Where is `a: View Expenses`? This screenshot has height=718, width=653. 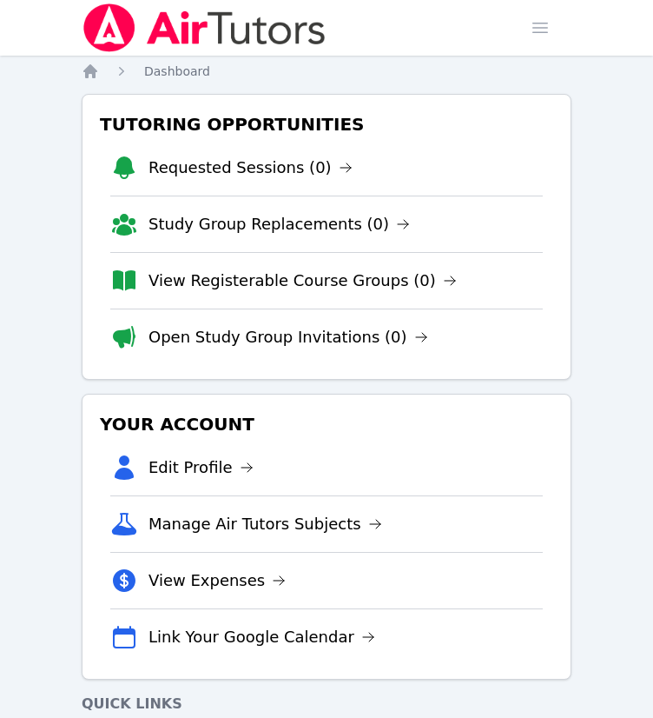
a: View Expenses is located at coordinates (217, 580).